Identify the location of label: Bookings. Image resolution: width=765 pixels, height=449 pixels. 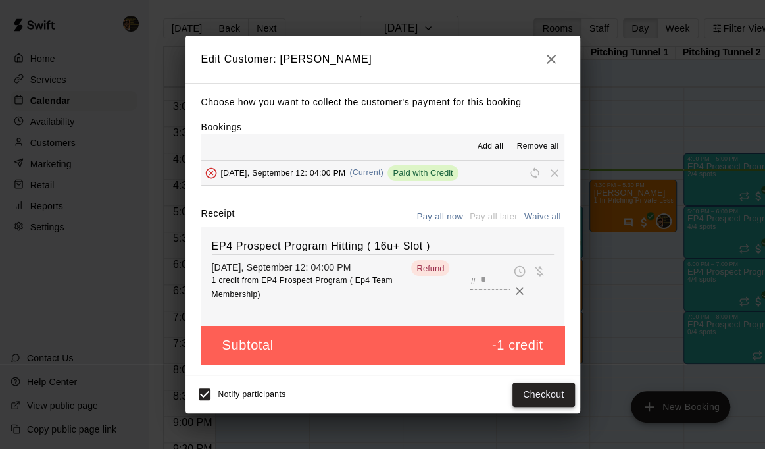
(222, 127).